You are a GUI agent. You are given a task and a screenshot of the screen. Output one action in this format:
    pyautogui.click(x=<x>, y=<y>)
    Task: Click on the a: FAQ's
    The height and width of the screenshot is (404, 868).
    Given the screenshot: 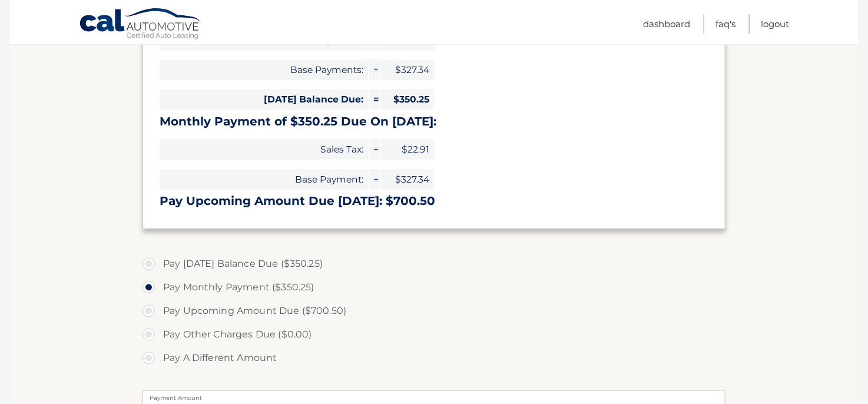 What is the action you would take?
    pyautogui.click(x=726, y=24)
    